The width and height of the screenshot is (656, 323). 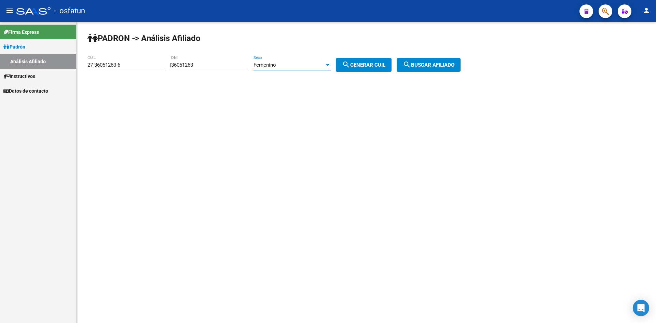 What do you see at coordinates (364, 65) in the screenshot?
I see `span: Generar CUIL` at bounding box center [364, 65].